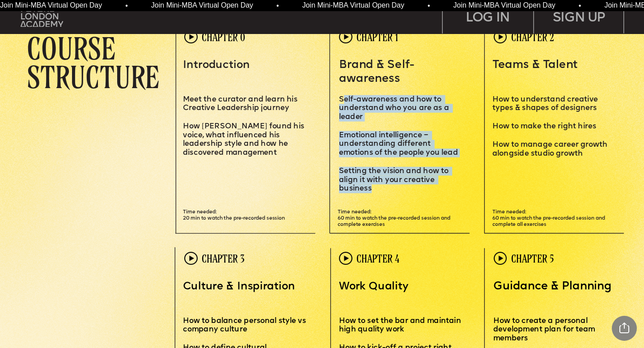 The height and width of the screenshot is (348, 644). I want to click on span: Emotional intelligence – understanding different emotions of the people you lead, so click(399, 144).